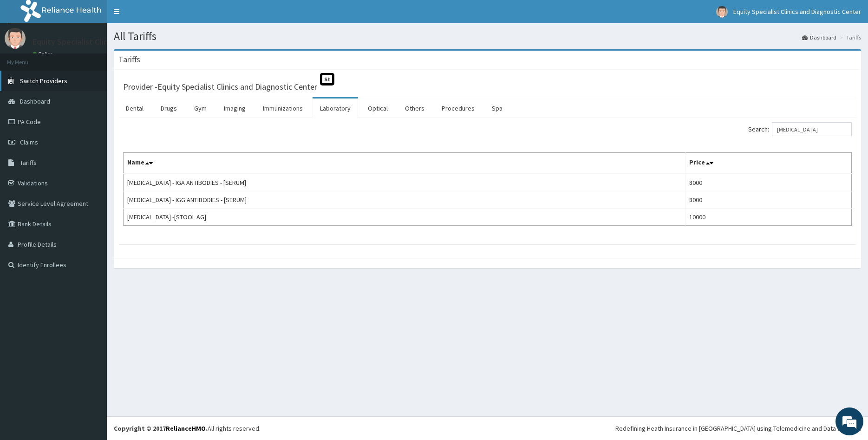  Describe the element at coordinates (327, 79) in the screenshot. I see `span: St` at that location.